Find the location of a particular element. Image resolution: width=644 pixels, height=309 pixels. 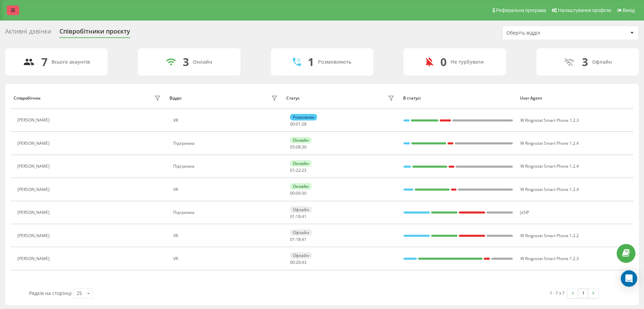

span: 43 is located at coordinates (304, 262).